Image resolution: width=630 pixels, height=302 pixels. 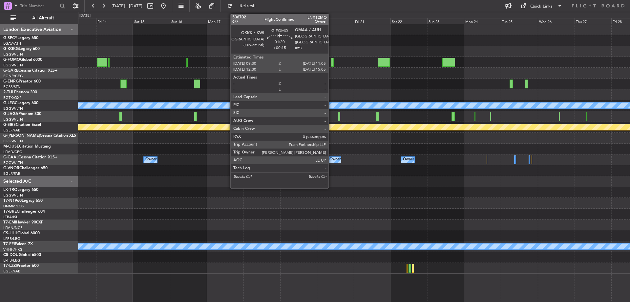 What do you see at coordinates (21, 266) in the screenshot?
I see `a: T7-LZZIPraetor 600` at bounding box center [21, 266].